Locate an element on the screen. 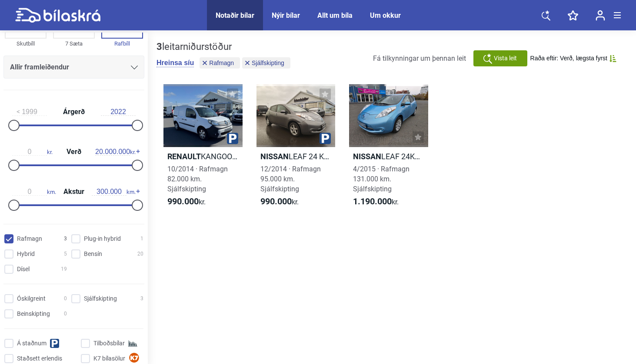 This screenshot has width=636, height=364. span: Bensín is located at coordinates (93, 254).